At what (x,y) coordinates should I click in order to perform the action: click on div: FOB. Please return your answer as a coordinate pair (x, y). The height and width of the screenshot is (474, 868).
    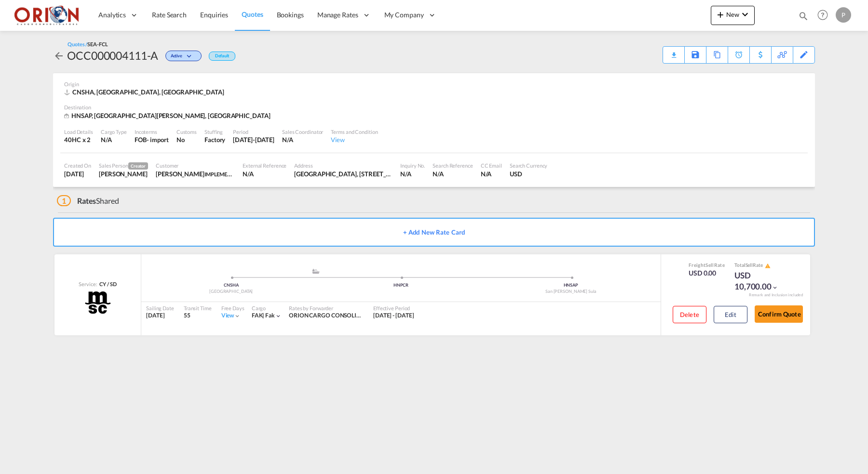
    Looking at the image, I should click on (140, 139).